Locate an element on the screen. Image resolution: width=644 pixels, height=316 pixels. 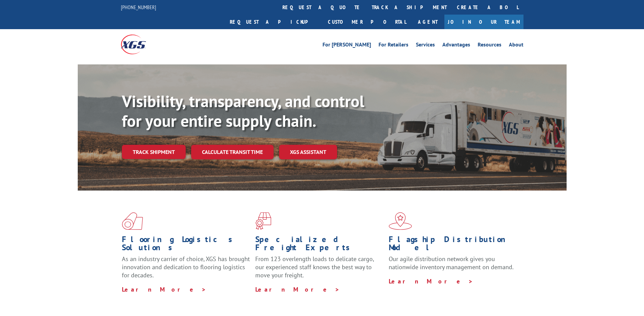
a: Calculate transit time is located at coordinates (232, 152).